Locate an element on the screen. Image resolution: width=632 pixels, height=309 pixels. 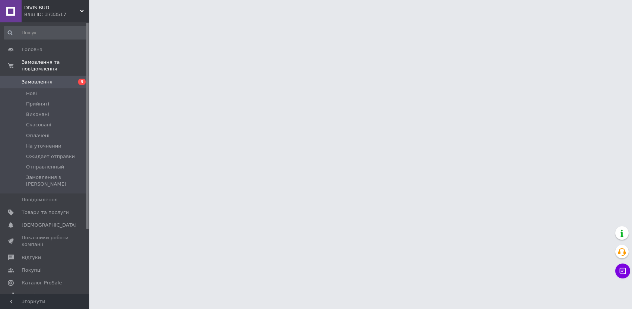
span: 3 is located at coordinates (82, 82).